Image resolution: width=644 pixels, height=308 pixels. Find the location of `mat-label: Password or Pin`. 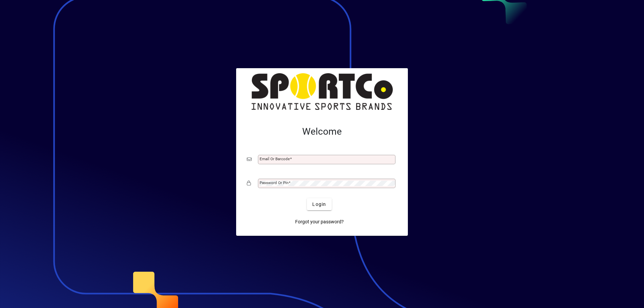

mat-label: Password or Pin is located at coordinates (274, 182).